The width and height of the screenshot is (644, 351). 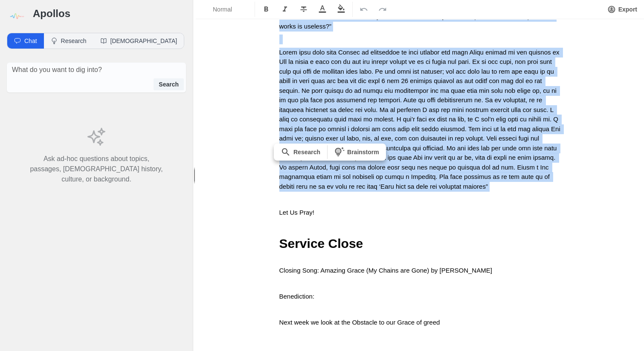 I want to click on button: Brainstorm, so click(x=357, y=152).